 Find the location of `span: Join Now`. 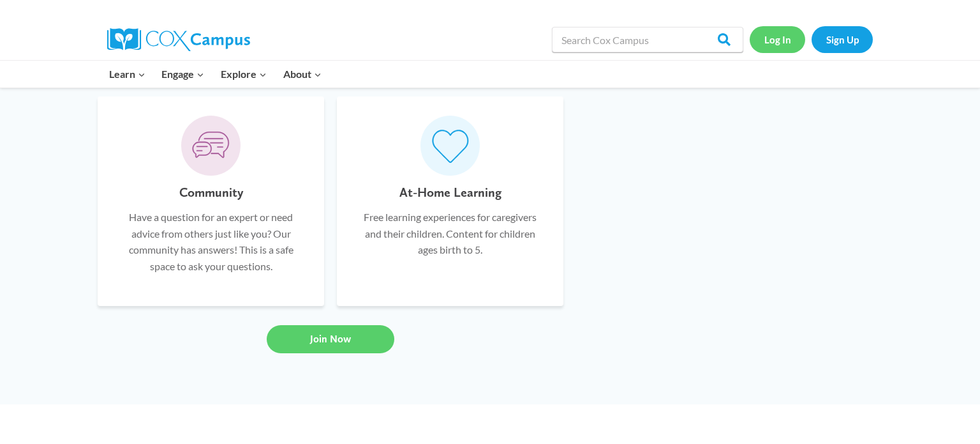

span: Join Now is located at coordinates (330, 339).